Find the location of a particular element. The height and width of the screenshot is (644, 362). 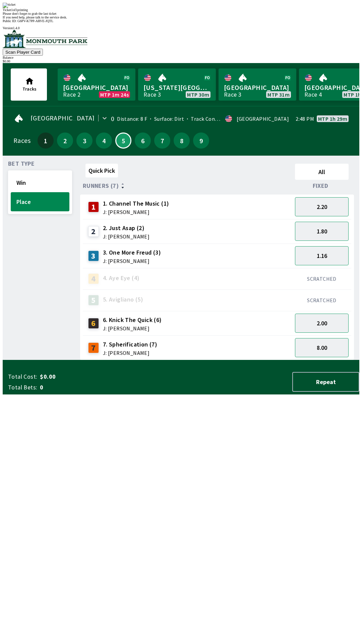

span: 2.20 is located at coordinates (322, 207).